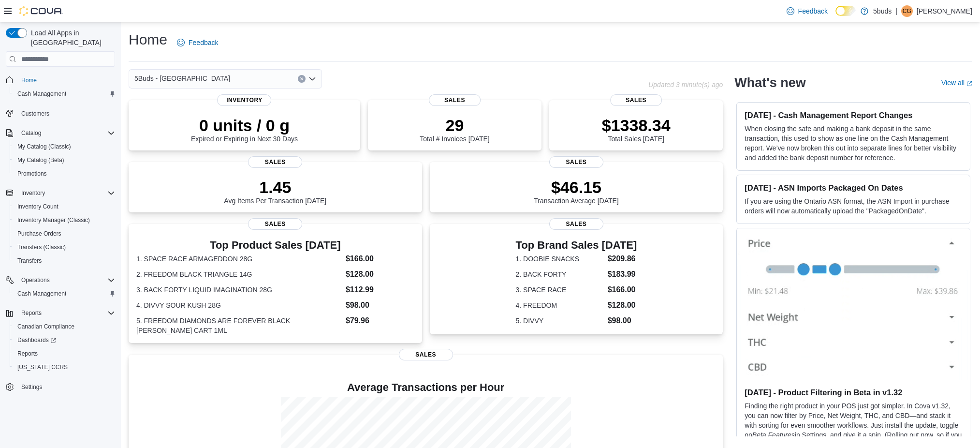 This screenshot has height=448, width=980. Describe the element at coordinates (302, 79) in the screenshot. I see `button: Clear input` at that location.